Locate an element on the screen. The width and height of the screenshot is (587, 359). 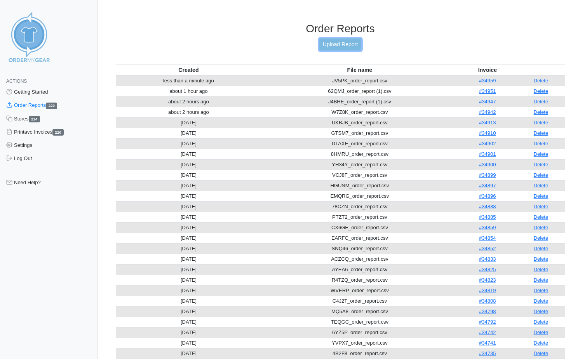
a: #34899 is located at coordinates (487, 175).